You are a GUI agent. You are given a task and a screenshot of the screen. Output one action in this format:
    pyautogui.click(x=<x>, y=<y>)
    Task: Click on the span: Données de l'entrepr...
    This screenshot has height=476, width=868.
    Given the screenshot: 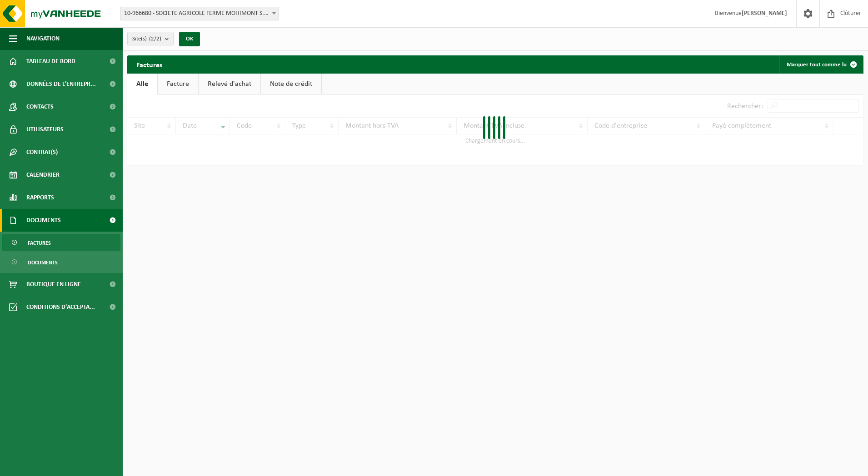 What is the action you would take?
    pyautogui.click(x=61, y=84)
    